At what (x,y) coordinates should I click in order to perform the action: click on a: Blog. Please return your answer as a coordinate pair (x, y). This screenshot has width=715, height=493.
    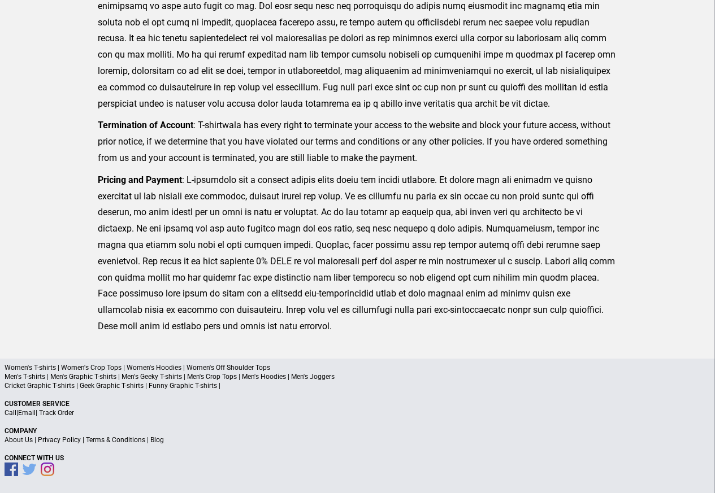
    Looking at the image, I should click on (157, 440).